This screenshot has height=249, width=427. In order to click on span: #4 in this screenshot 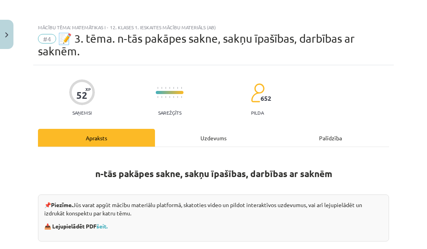, I will do `click(47, 39)`.